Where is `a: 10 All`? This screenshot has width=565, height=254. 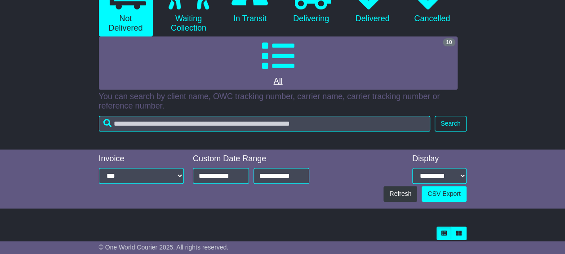
a: 10 All is located at coordinates (278, 63).